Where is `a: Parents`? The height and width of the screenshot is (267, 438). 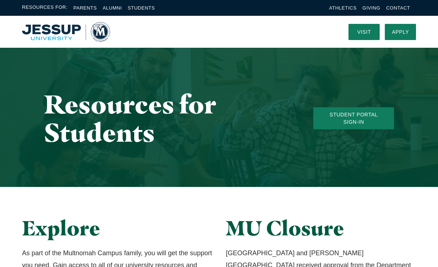 a: Parents is located at coordinates (85, 8).